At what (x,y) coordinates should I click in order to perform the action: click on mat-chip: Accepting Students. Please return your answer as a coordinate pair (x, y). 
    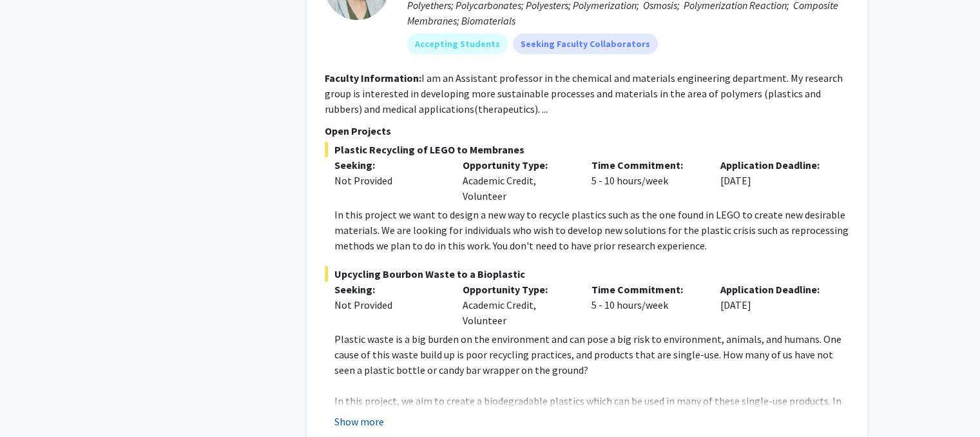
    Looking at the image, I should click on (457, 44).